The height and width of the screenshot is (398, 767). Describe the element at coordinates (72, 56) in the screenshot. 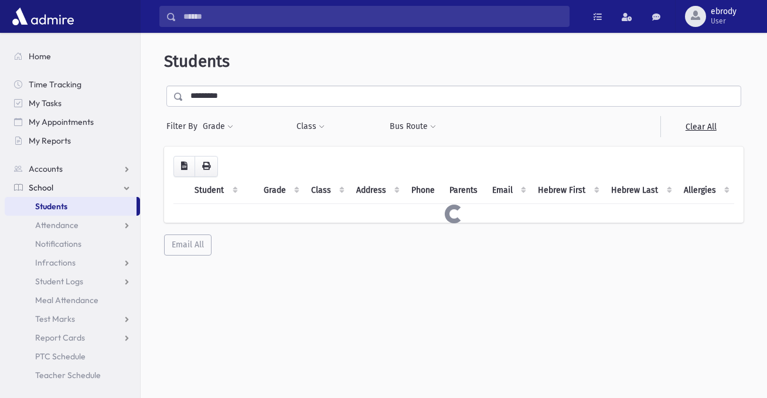

I see `a: Home` at that location.